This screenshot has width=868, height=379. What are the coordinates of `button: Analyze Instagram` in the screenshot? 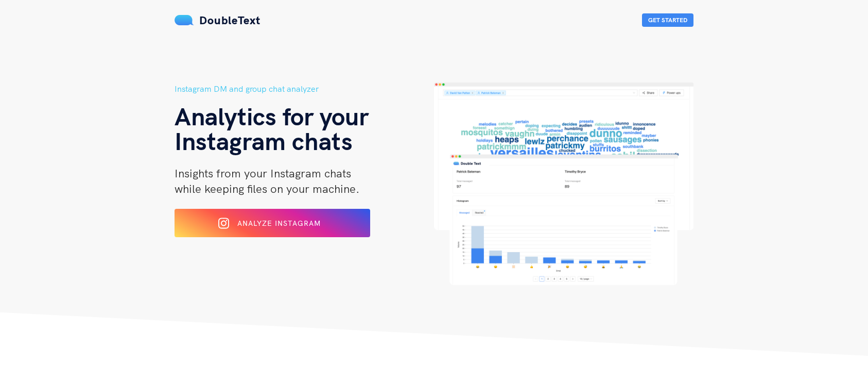 It's located at (272, 222).